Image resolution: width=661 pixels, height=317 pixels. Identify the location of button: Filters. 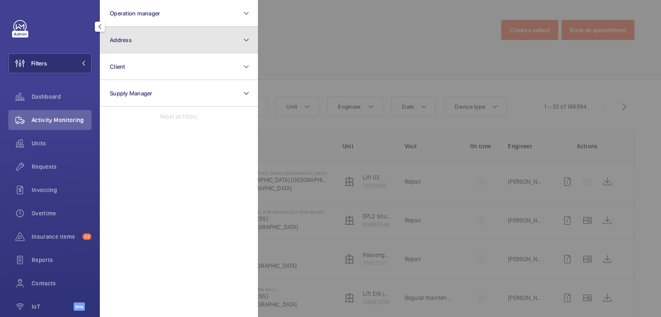
(50, 63).